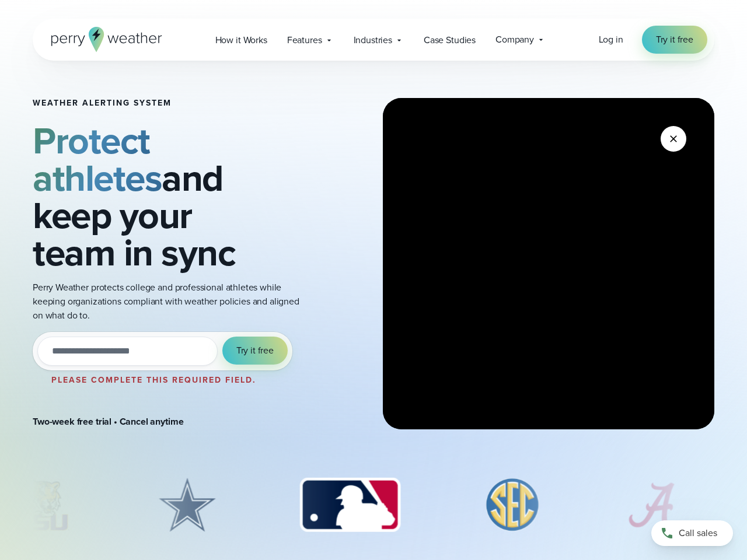 The height and width of the screenshot is (560, 747). Describe the element at coordinates (349, 505) in the screenshot. I see `div: 3 of 8` at that location.